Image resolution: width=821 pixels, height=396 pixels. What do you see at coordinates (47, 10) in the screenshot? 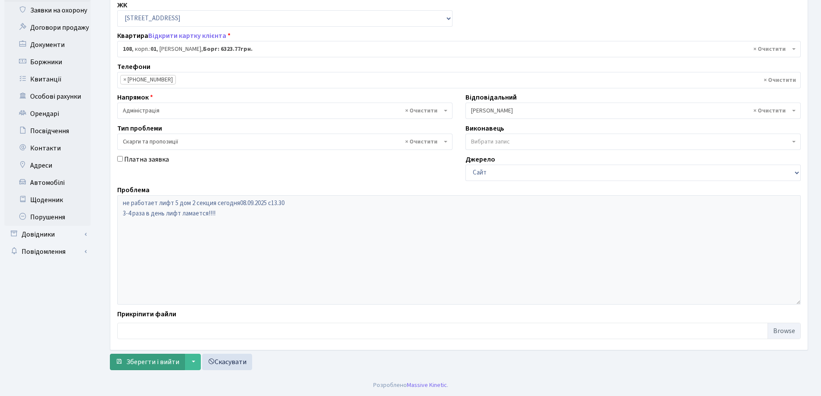
I see `a: Заявки на охорону` at bounding box center [47, 10].